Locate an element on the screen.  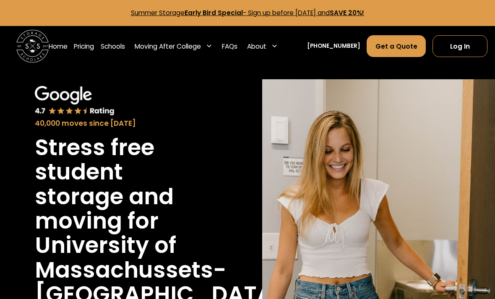
h1: Stress free student storage and moving for is located at coordinates (125, 185).